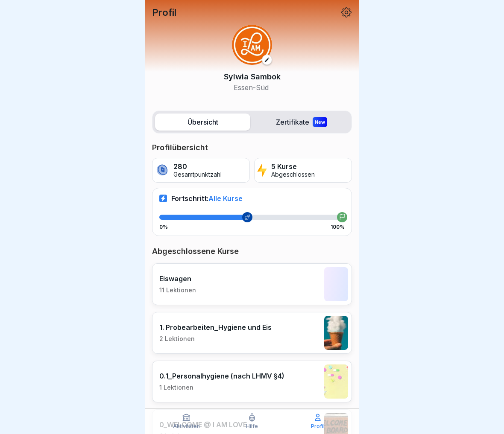 This screenshot has height=434, width=504. I want to click on img: ca6pbwucmbo8lx1ssf1fk0qp.png, so click(252, 45).